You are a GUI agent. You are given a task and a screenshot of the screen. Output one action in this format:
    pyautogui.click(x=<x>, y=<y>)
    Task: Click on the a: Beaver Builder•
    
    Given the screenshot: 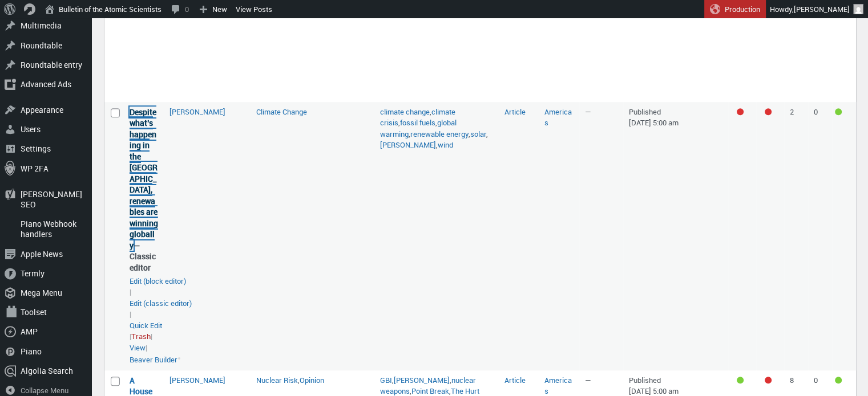 What is the action you would take?
    pyautogui.click(x=155, y=360)
    